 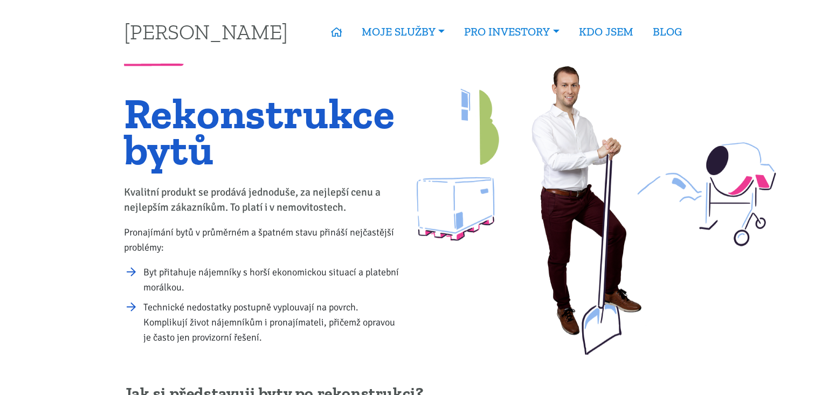 I want to click on a: PRO INVESTORY, so click(x=512, y=32).